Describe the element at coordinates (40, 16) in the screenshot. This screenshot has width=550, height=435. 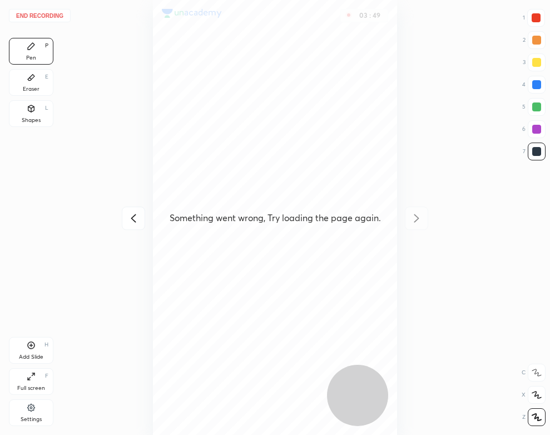
I see `button: End recording` at that location.